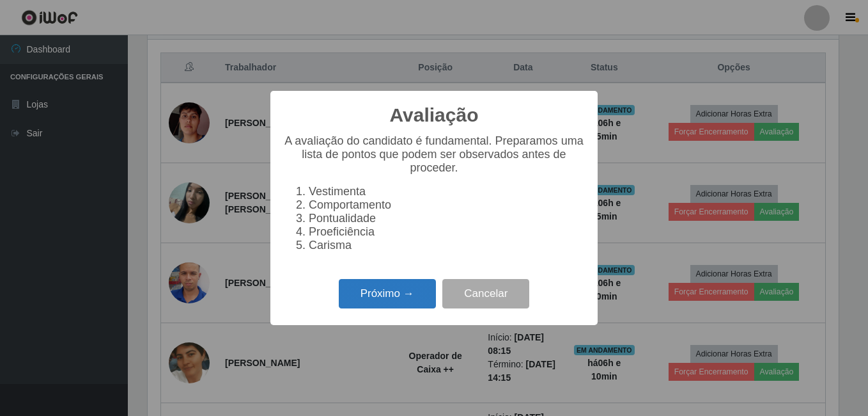 This screenshot has width=868, height=416. I want to click on p: A avaliação do candidato é fundamental. Preparamos uma lista de pontos que podem ser observados a..., so click(434, 154).